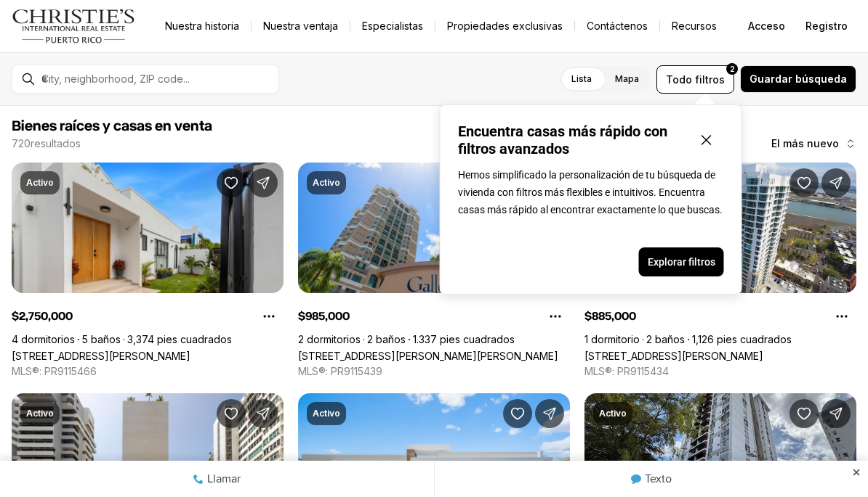  What do you see at coordinates (581, 78) in the screenshot?
I see `font: Lista` at bounding box center [581, 78].